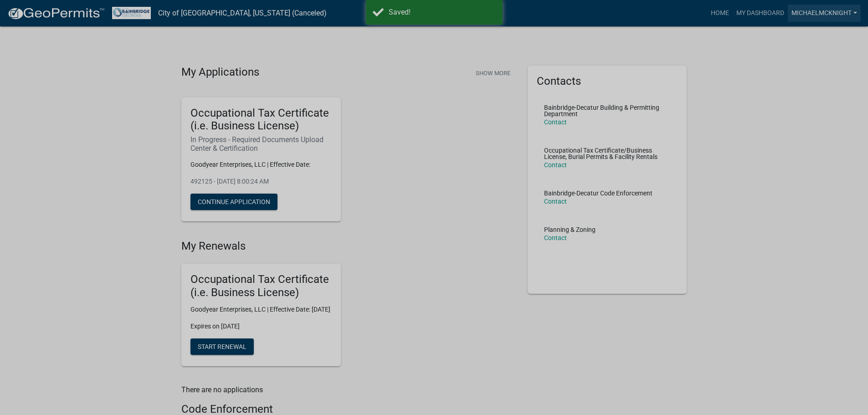  I want to click on a: Home, so click(720, 14).